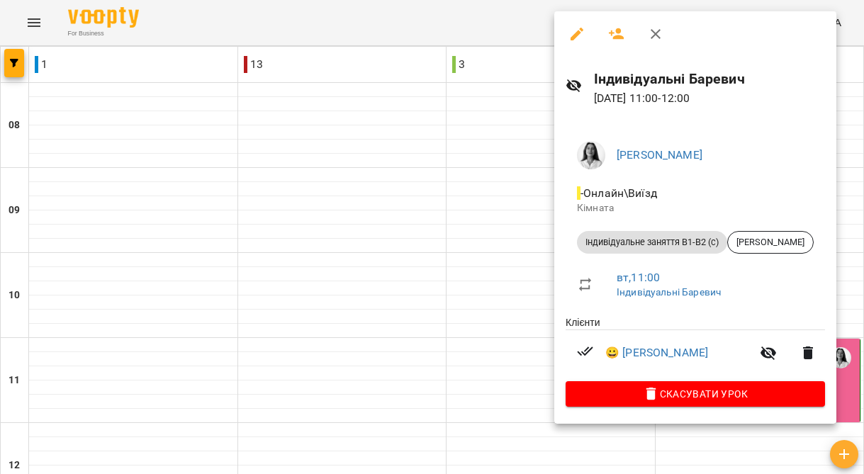 Image resolution: width=864 pixels, height=474 pixels. What do you see at coordinates (696, 394) in the screenshot?
I see `button: Скасувати Урок` at bounding box center [696, 394].